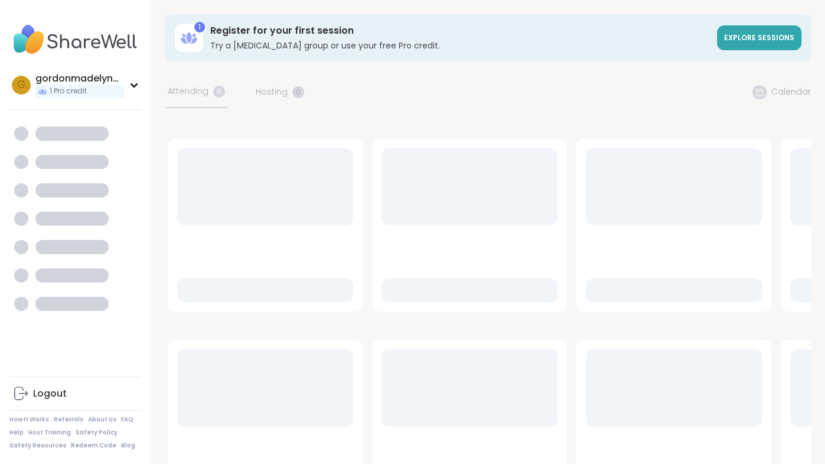 Image resolution: width=825 pixels, height=464 pixels. What do you see at coordinates (17, 432) in the screenshot?
I see `a: Help` at bounding box center [17, 432].